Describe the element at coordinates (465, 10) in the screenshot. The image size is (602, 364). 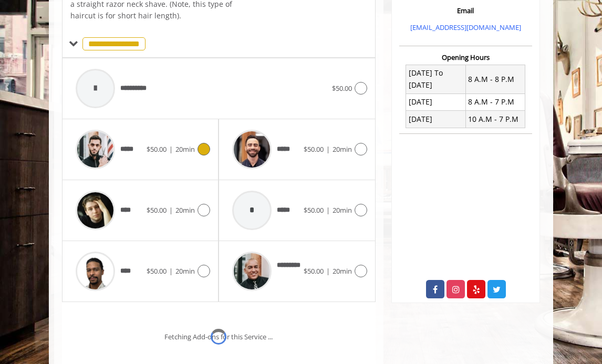
I see `h3: Email` at that location.